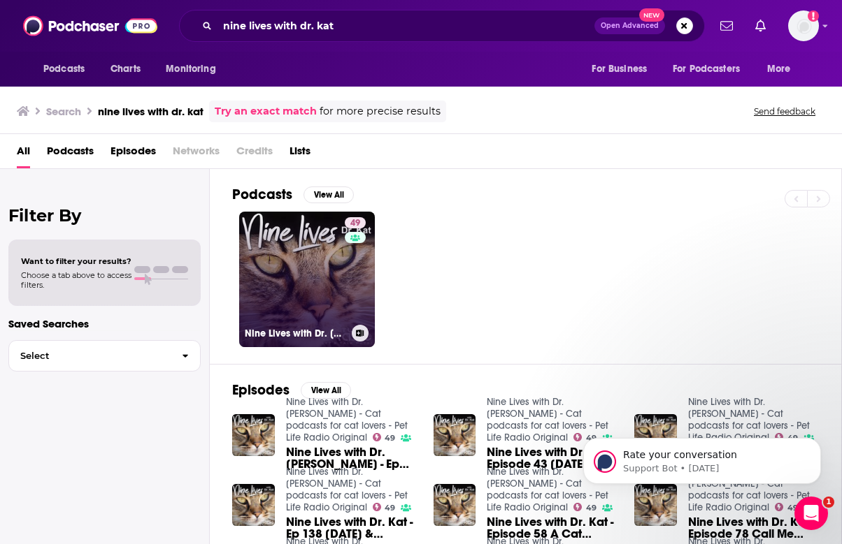  Describe the element at coordinates (64, 111) in the screenshot. I see `h3: Search` at that location.